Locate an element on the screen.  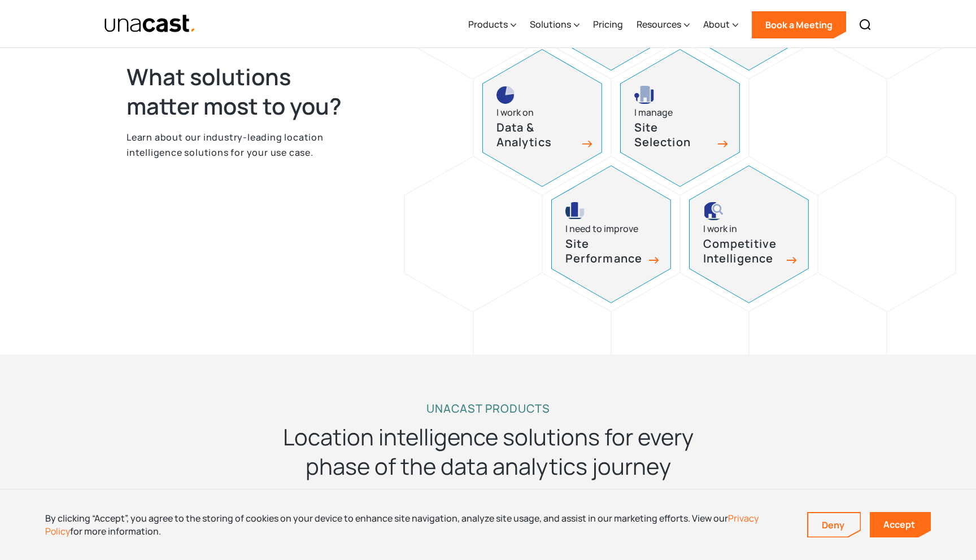
img: Search icon is located at coordinates (865, 25).